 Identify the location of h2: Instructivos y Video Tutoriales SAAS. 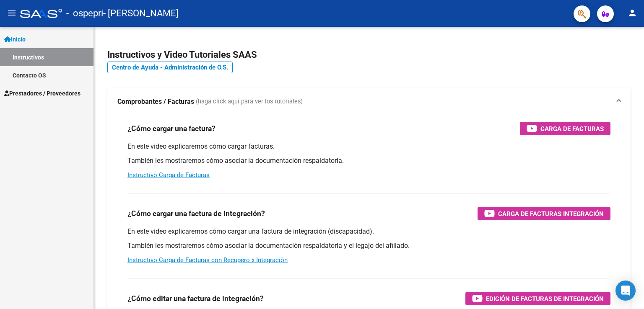
(369, 55).